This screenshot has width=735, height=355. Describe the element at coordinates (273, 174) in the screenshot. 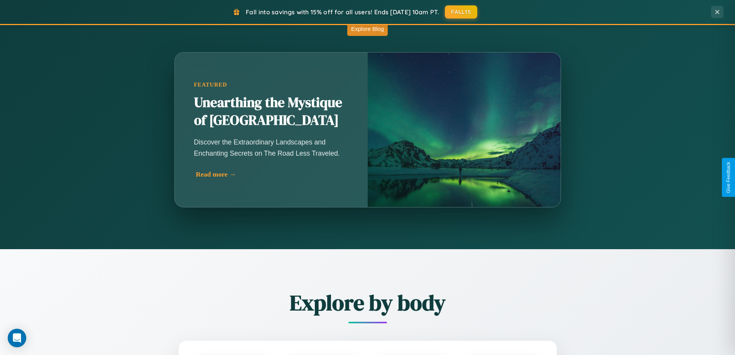

I see `div: Read more →` at that location.